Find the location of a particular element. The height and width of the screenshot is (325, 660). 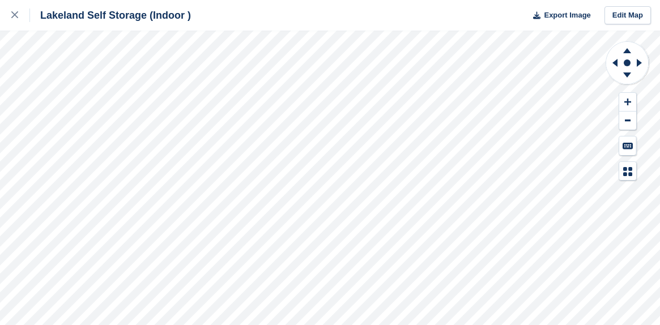

button: Map Legend is located at coordinates (627, 171).